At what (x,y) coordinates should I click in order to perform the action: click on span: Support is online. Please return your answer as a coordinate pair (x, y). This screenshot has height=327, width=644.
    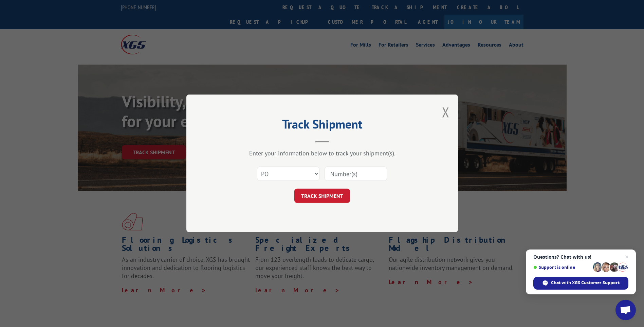
    Looking at the image, I should click on (562, 267).